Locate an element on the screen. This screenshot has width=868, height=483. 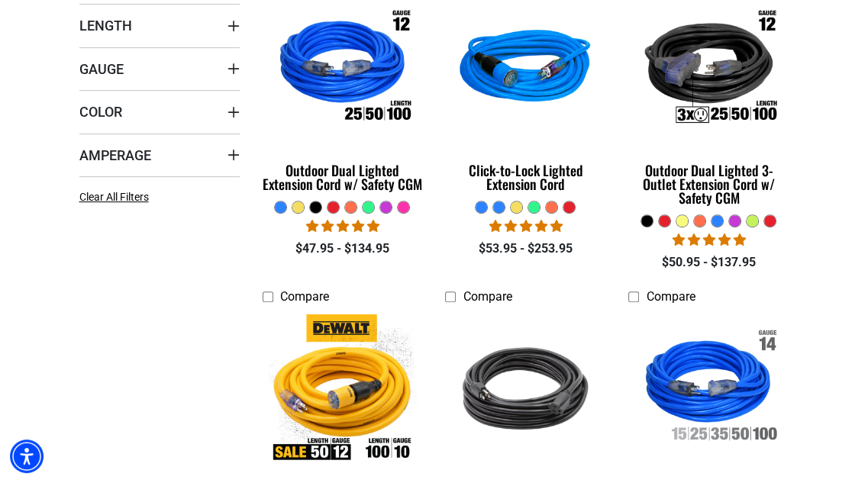
span: Length is located at coordinates (106, 25).